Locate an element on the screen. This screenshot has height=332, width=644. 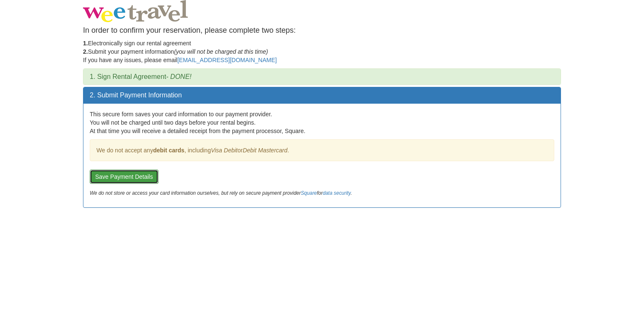
div: We do not accept any , including or . is located at coordinates (322, 150).